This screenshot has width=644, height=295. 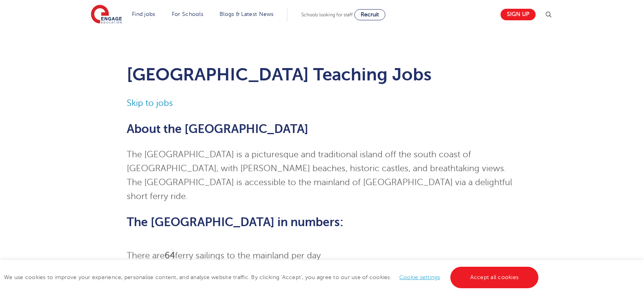 I want to click on span: We use cookies to improve your experience, personalise content, and analyse website traffic. By c..., so click(x=272, y=277).